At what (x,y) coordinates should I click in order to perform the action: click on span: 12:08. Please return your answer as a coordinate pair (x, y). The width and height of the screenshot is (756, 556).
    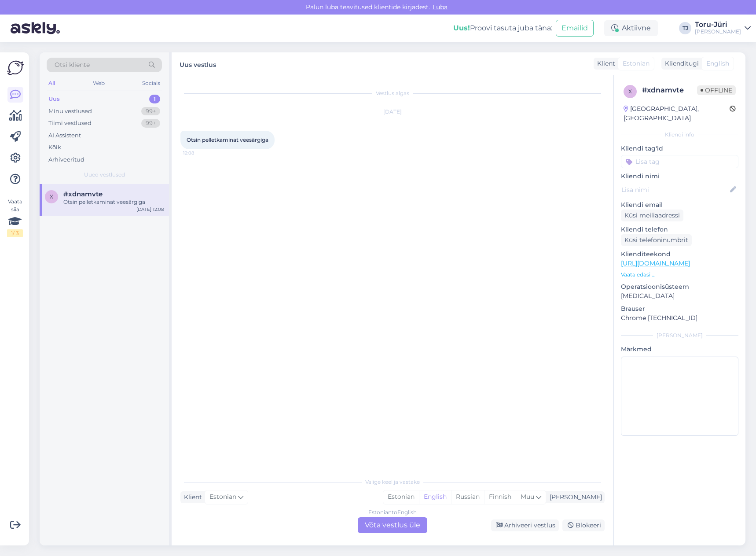
    Looking at the image, I should click on (199, 152).